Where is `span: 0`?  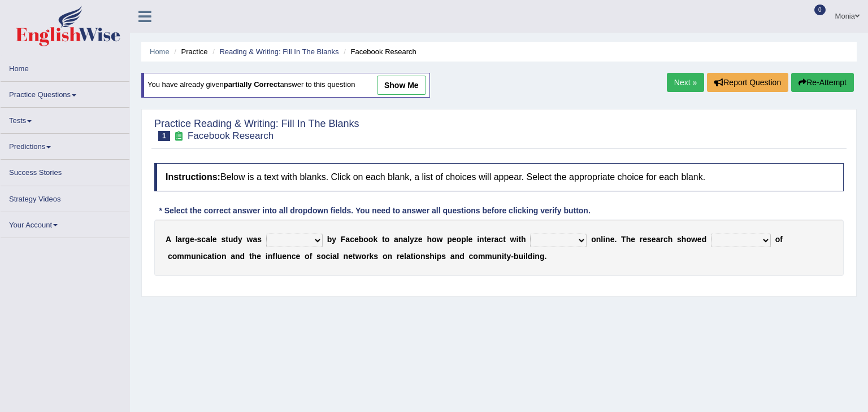 span: 0 is located at coordinates (820, 10).